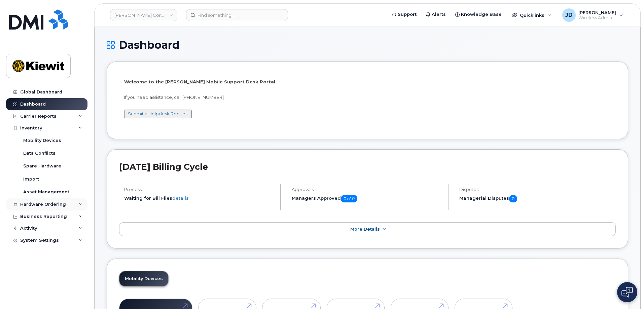 This screenshot has height=309, width=644. Describe the element at coordinates (627, 292) in the screenshot. I see `img: Open chat` at that location.